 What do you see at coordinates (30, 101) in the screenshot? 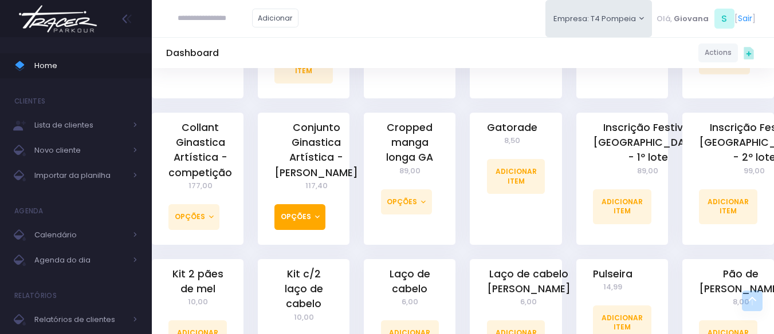
I see `h4: Clientes` at bounding box center [30, 101].